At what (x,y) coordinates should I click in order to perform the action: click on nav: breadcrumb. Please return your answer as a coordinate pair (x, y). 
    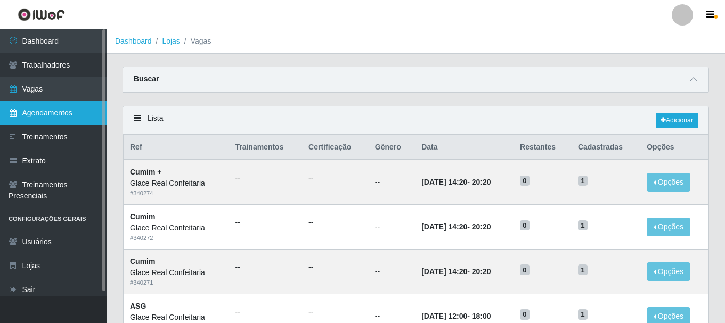
    Looking at the image, I should click on (416, 42).